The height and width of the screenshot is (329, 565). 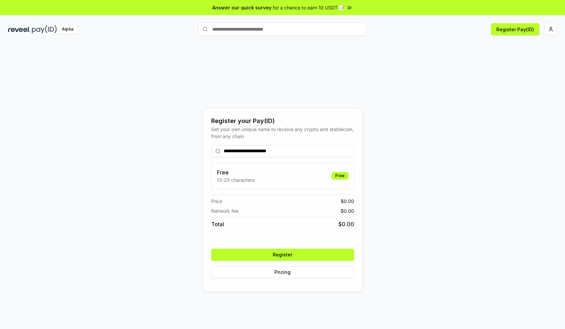 What do you see at coordinates (68, 29) in the screenshot?
I see `div: Alpha` at bounding box center [68, 29].